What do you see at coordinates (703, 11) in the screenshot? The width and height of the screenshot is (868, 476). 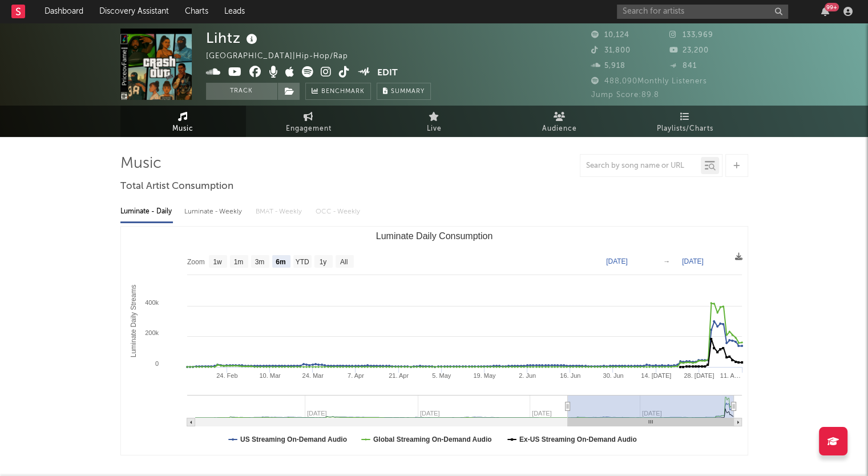 I see `input: Search for artists` at bounding box center [703, 11].